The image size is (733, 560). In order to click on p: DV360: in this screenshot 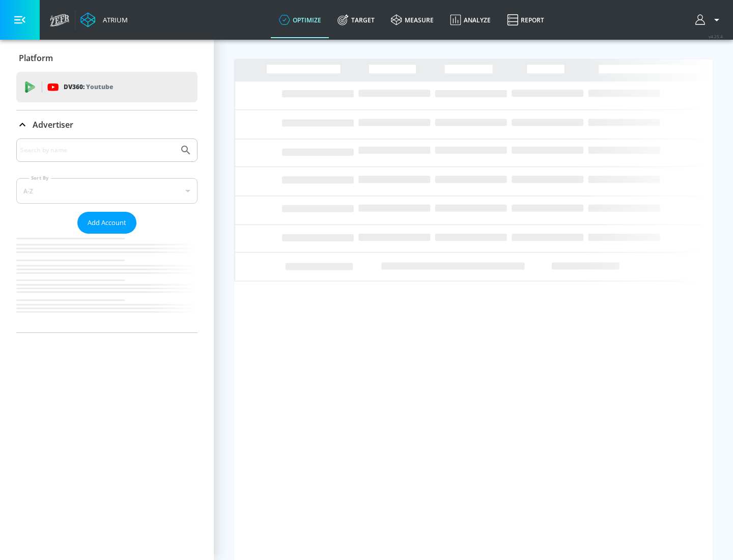, I will do `click(88, 87)`.